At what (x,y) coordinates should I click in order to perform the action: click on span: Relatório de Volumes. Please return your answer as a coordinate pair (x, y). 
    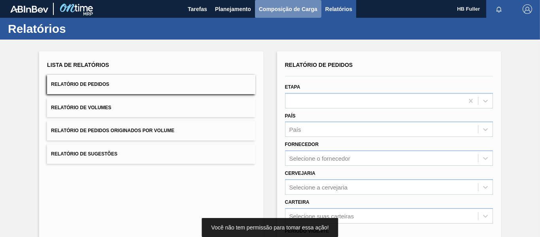
    Looking at the image, I should click on (81, 107).